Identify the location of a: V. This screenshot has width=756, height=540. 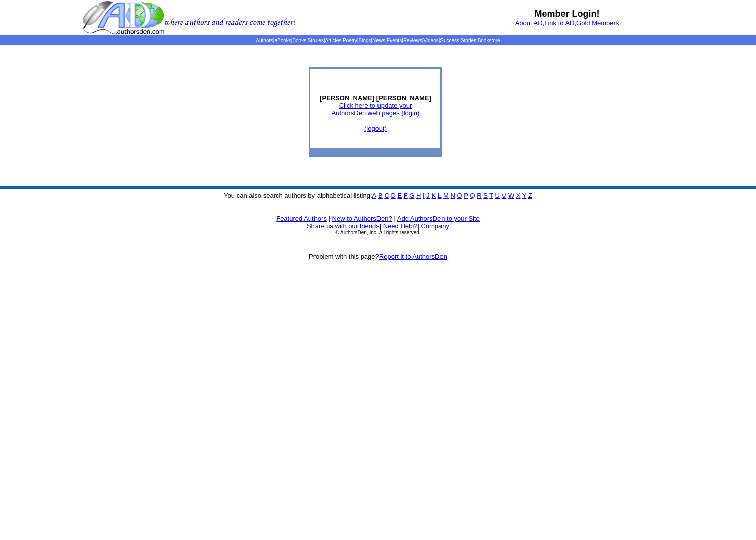
(504, 195).